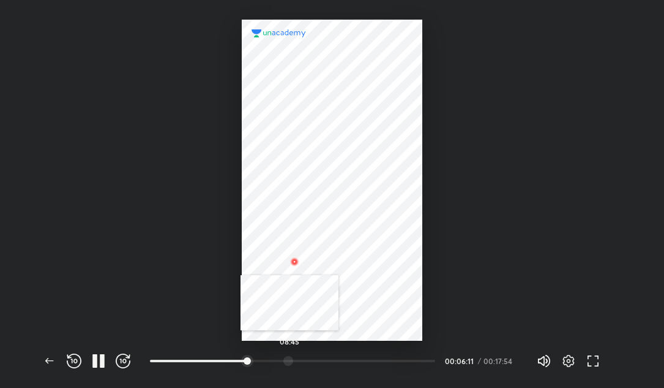  Describe the element at coordinates (294, 261) in the screenshot. I see `img: wMgqJGBwKWe8AAAAABJRU5ErkJggg==` at that location.